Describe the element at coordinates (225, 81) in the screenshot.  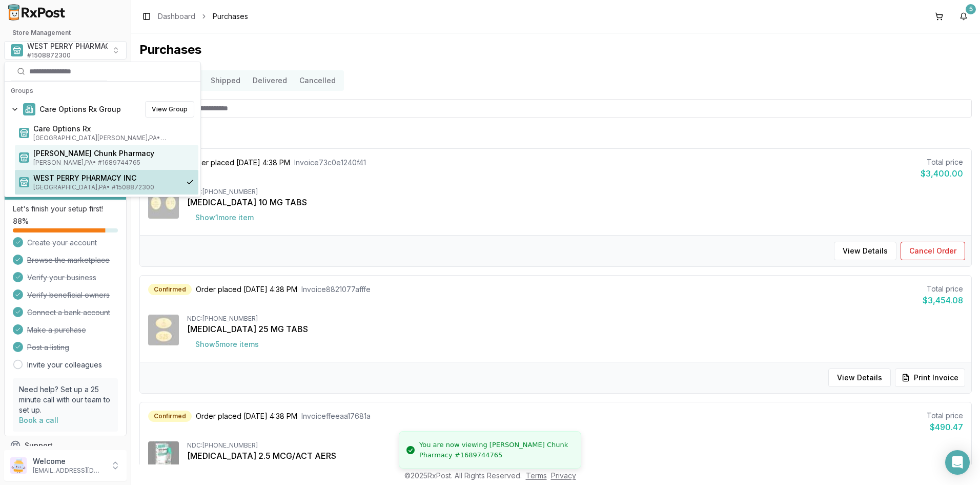
I see `button: Shipped` at that location.